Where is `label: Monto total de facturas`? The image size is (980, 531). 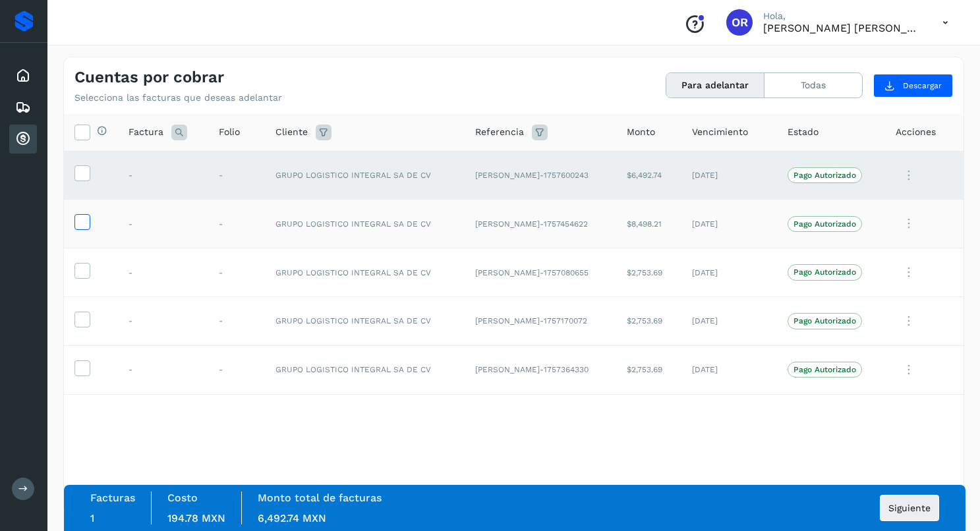 label: Monto total de facturas is located at coordinates (319, 498).